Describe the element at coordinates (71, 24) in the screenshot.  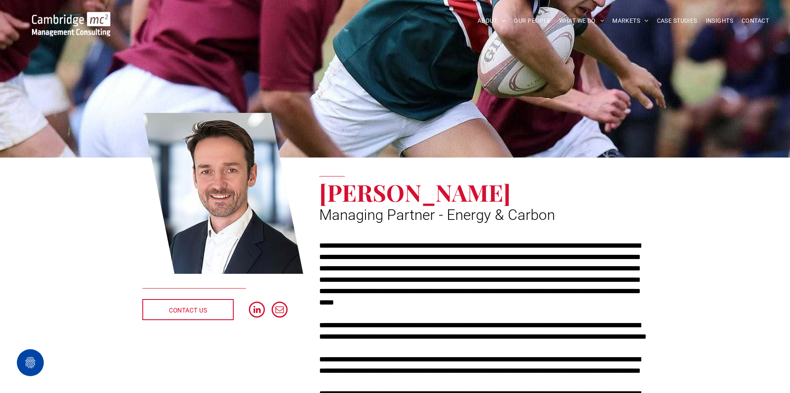
I see `img: Go to Homepage` at that location.